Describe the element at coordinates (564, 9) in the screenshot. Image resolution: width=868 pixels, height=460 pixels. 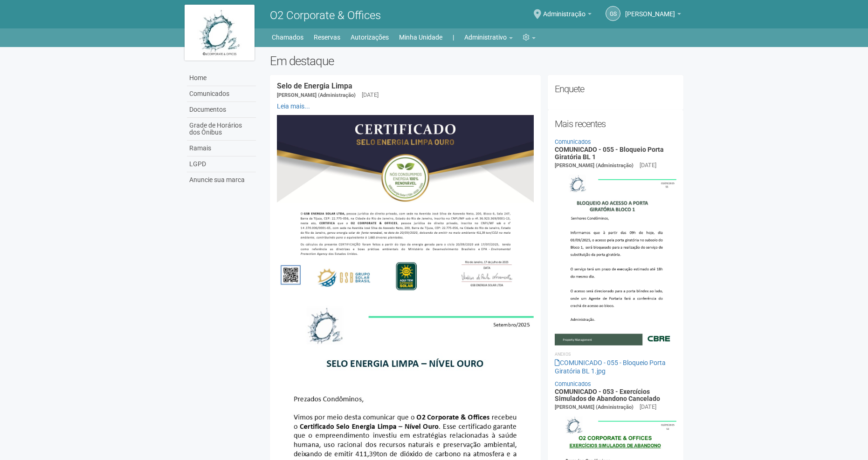
I see `span: Administração` at that location.